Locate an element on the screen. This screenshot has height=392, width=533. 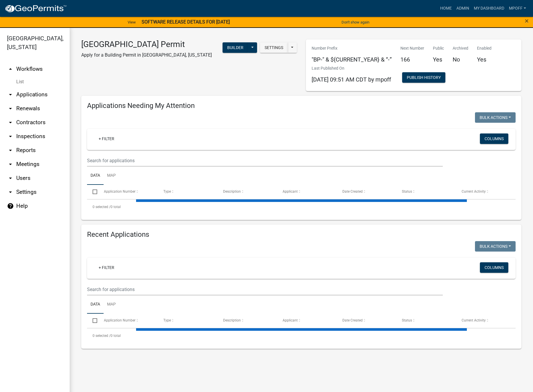
a: My Dashboard is located at coordinates (489, 8).